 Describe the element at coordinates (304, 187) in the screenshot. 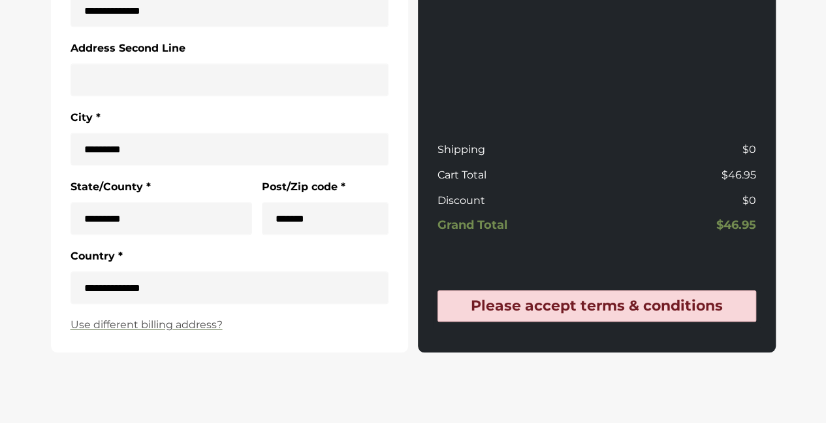

I see `label: Post/Zip code *` at that location.